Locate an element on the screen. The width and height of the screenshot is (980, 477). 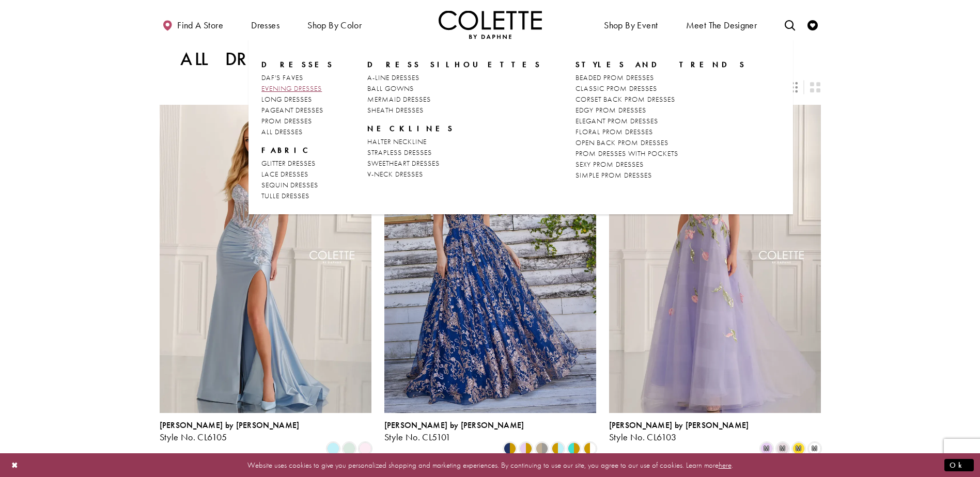
a: EDGY PROM DRESSES is located at coordinates (661, 110).